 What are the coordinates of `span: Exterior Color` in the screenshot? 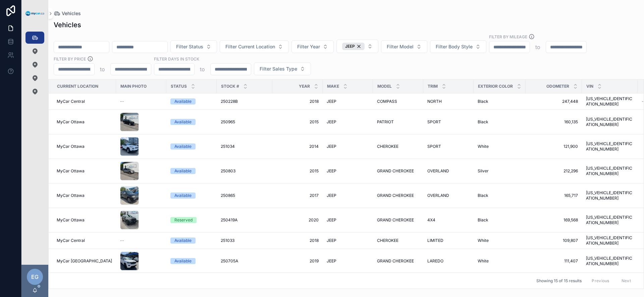 It's located at (496, 87).